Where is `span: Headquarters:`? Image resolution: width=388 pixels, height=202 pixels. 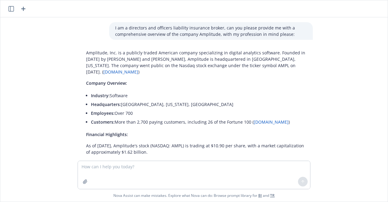
span: Headquarters: is located at coordinates (106, 104).